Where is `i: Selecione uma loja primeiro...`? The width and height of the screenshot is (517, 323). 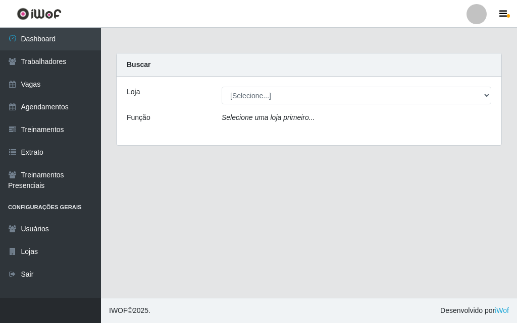
i: Selecione uma loja primeiro... is located at coordinates (268, 118).